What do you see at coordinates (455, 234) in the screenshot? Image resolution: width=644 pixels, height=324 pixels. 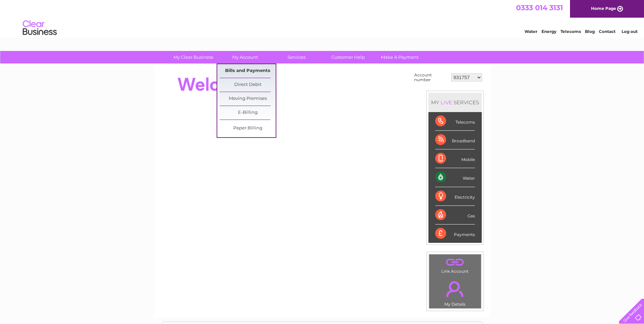 I see `div: Payments` at bounding box center [455, 234].